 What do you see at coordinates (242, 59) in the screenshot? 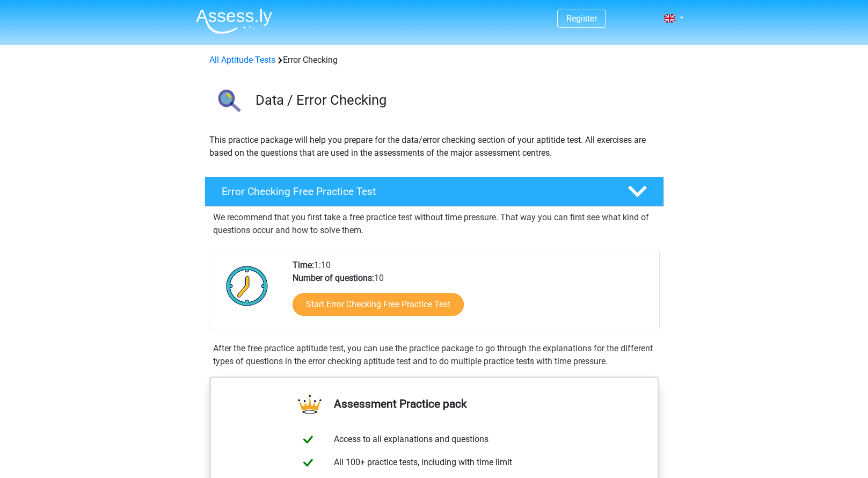
I see `a: All Aptitude Tests` at bounding box center [242, 59].